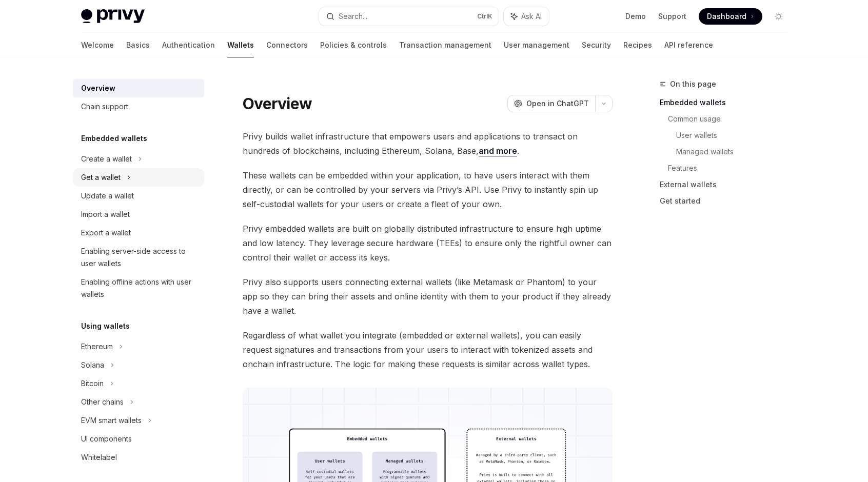 The height and width of the screenshot is (482, 868). I want to click on h1: Overview, so click(277, 104).